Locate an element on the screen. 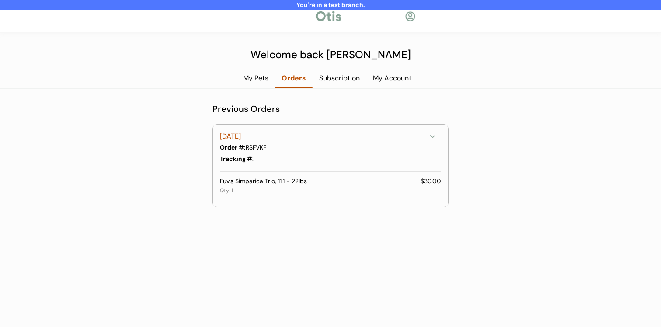 Image resolution: width=661 pixels, height=327 pixels. div: $30.00 is located at coordinates (430, 181).